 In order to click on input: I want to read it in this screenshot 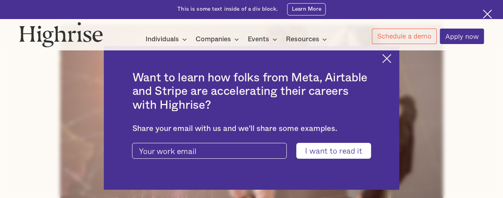, I will do `click(333, 151)`.